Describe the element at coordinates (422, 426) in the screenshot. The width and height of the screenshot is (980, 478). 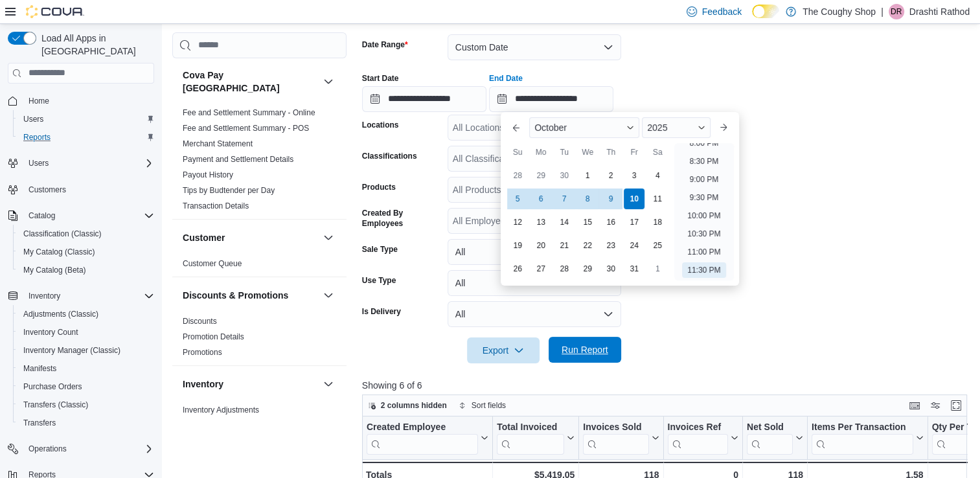
I see `div: Created Employee` at that location.